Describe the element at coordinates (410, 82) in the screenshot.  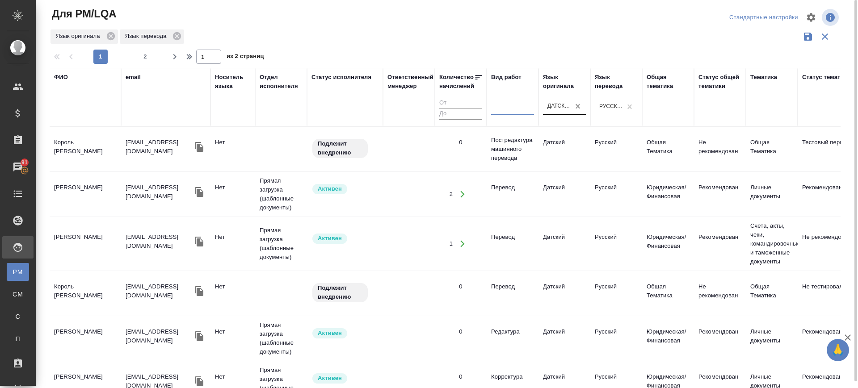
I see `div: Ответственный менеджер` at that location.